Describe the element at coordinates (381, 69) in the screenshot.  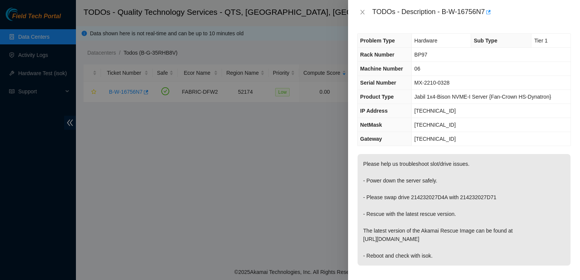
I see `span: Machine Number` at that location.